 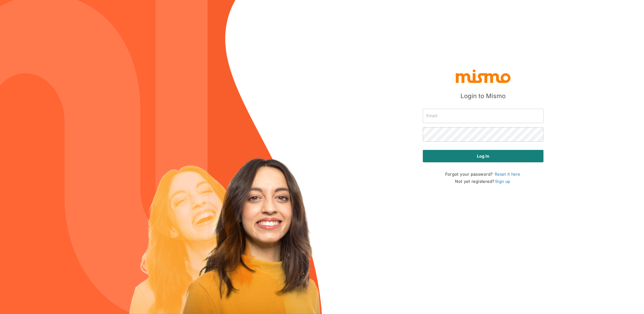 What do you see at coordinates (507, 175) in the screenshot?
I see `a: Reset it here` at bounding box center [507, 175].